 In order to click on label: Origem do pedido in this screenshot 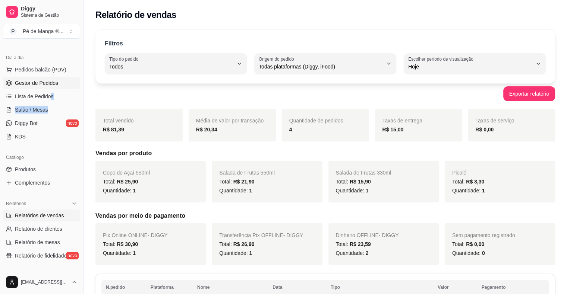, I will do `click(277, 59)`.